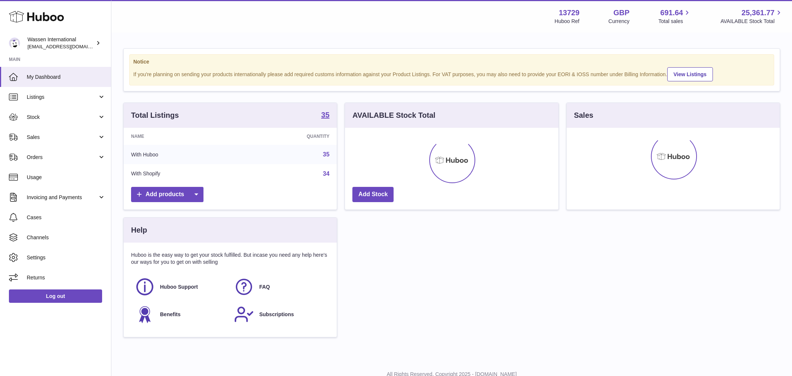 The height and width of the screenshot is (376, 792). I want to click on span: Sales, so click(62, 137).